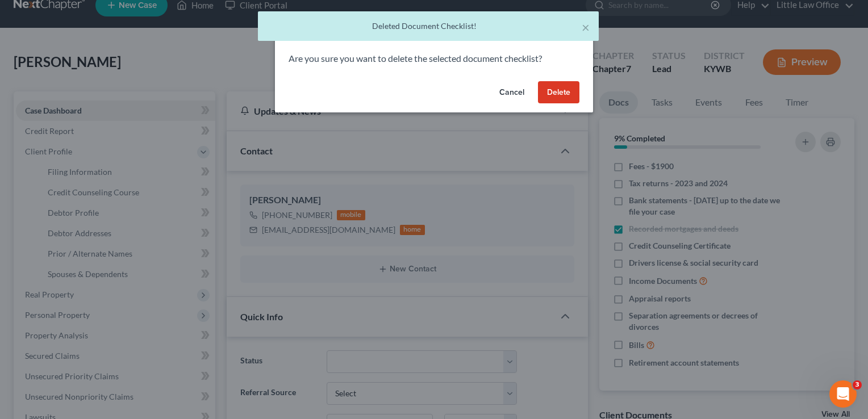  What do you see at coordinates (857, 385) in the screenshot?
I see `span: 3` at bounding box center [857, 385].